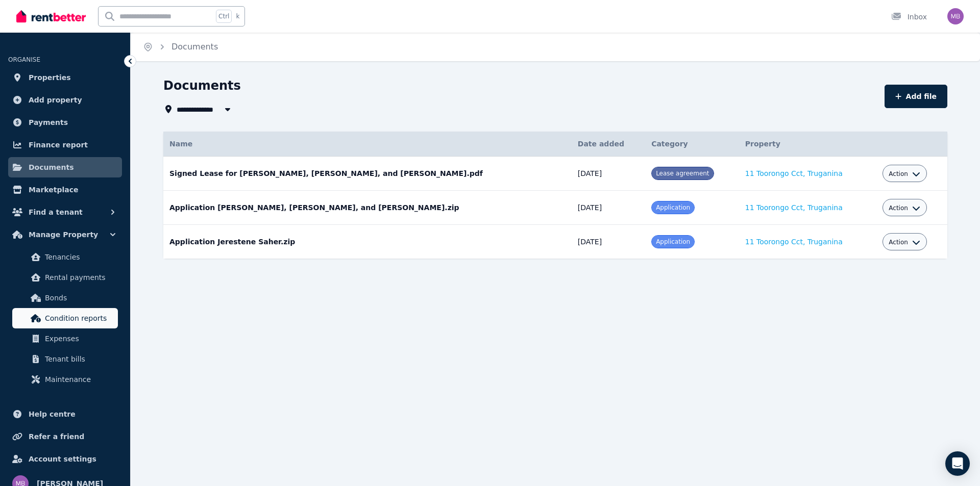  What do you see at coordinates (368, 242) in the screenshot?
I see `td: Application Jerestene Saher.zip` at bounding box center [368, 242].